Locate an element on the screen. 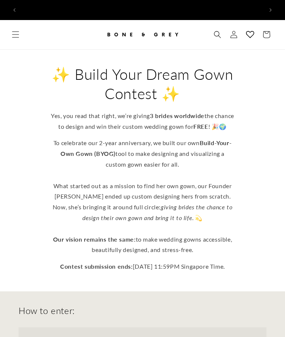  button: Previous announcement is located at coordinates (14, 10).